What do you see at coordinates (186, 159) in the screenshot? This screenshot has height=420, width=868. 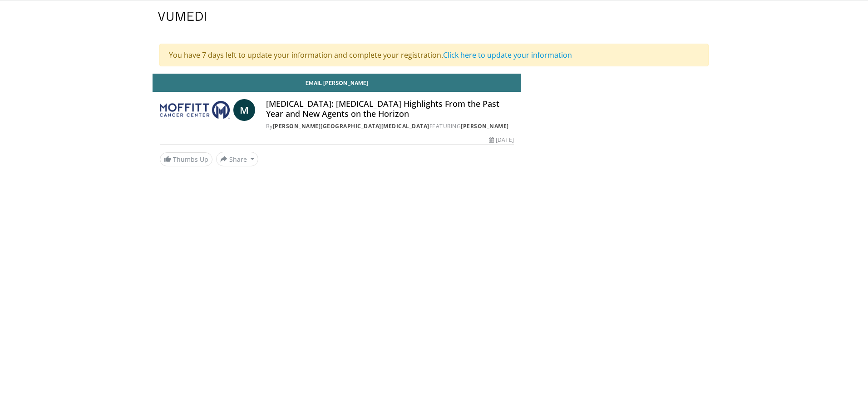 I see `a: Thumbs Up` at bounding box center [186, 159].